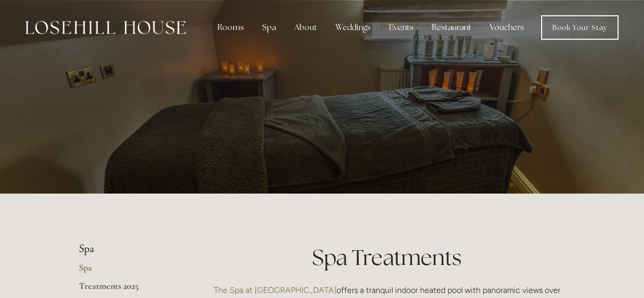 The width and height of the screenshot is (644, 298). What do you see at coordinates (127, 249) in the screenshot?
I see `li: Spa` at bounding box center [127, 249].